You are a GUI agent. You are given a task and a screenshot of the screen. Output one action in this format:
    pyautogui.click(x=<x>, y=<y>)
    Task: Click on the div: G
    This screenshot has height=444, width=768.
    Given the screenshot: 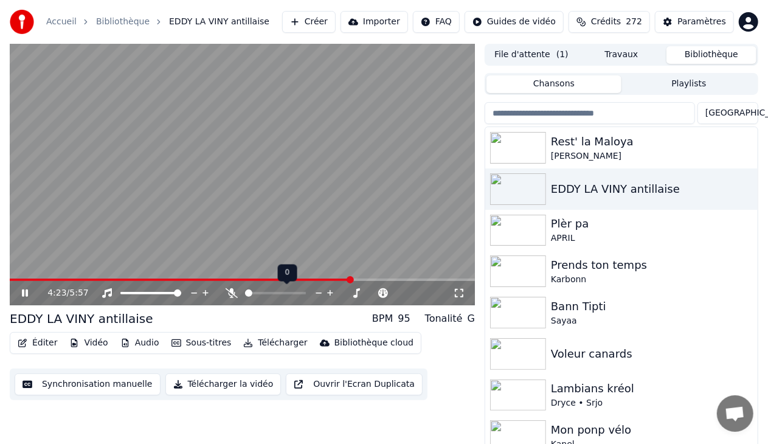 What is the action you would take?
    pyautogui.click(x=471, y=319)
    